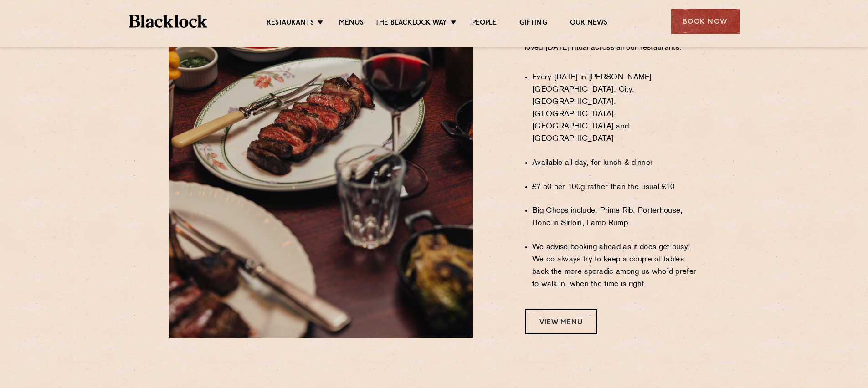  What do you see at coordinates (615, 163) in the screenshot?
I see `li: Available all day, for lunch & dinner` at bounding box center [615, 163].